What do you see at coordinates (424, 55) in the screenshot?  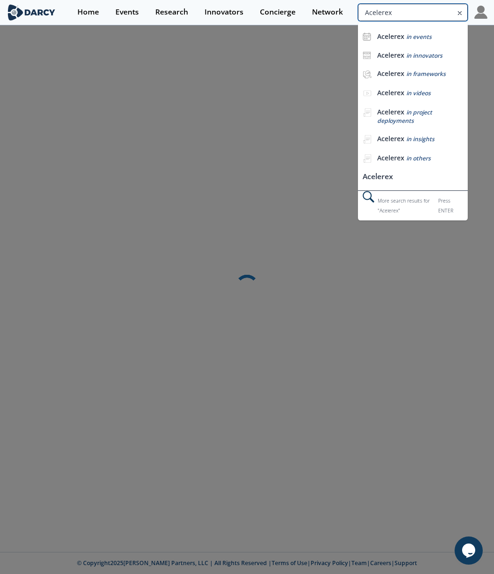 I see `span: in innovators` at bounding box center [424, 55].